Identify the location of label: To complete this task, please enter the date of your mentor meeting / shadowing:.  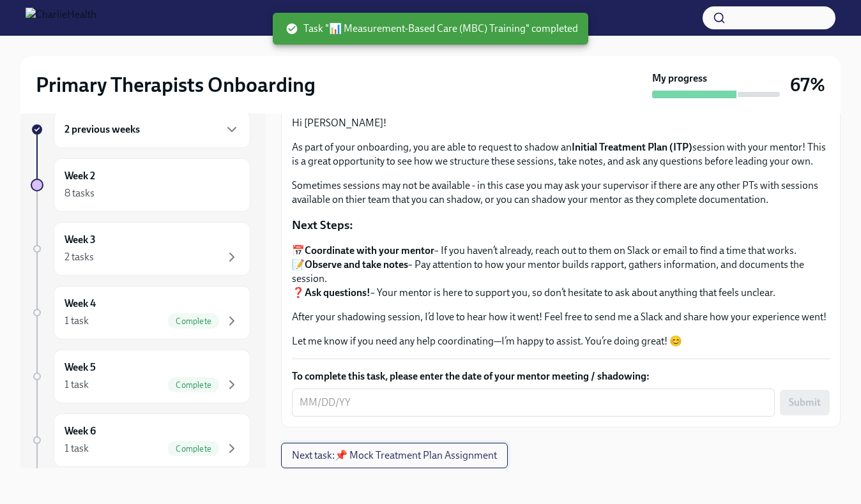
(561, 377).